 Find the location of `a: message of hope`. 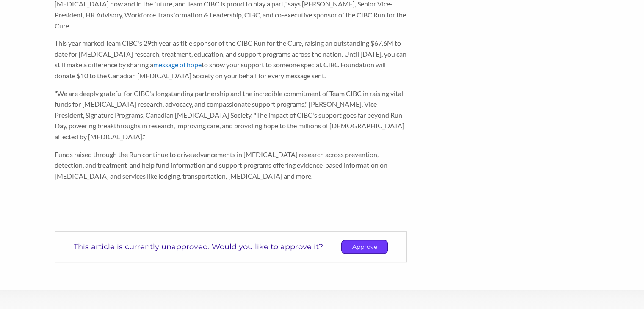

a: message of hope is located at coordinates (177, 64).